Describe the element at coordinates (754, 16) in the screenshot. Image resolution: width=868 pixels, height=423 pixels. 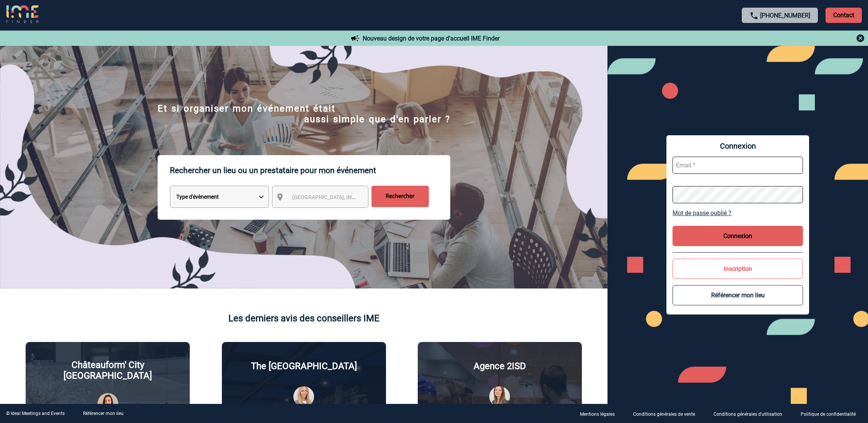
I see `img: call-24-px.png` at that location.